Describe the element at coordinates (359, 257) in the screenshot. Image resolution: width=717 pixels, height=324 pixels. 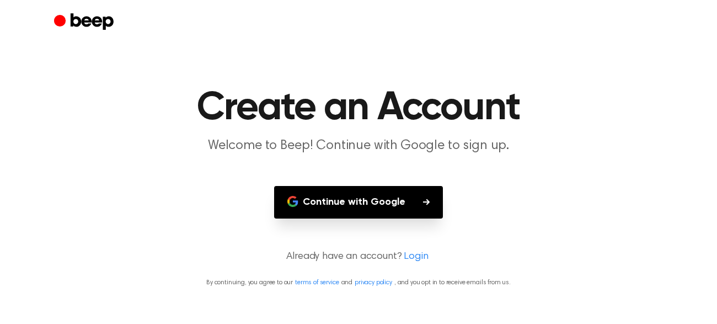
I see `p: Already have an account?` at that location.